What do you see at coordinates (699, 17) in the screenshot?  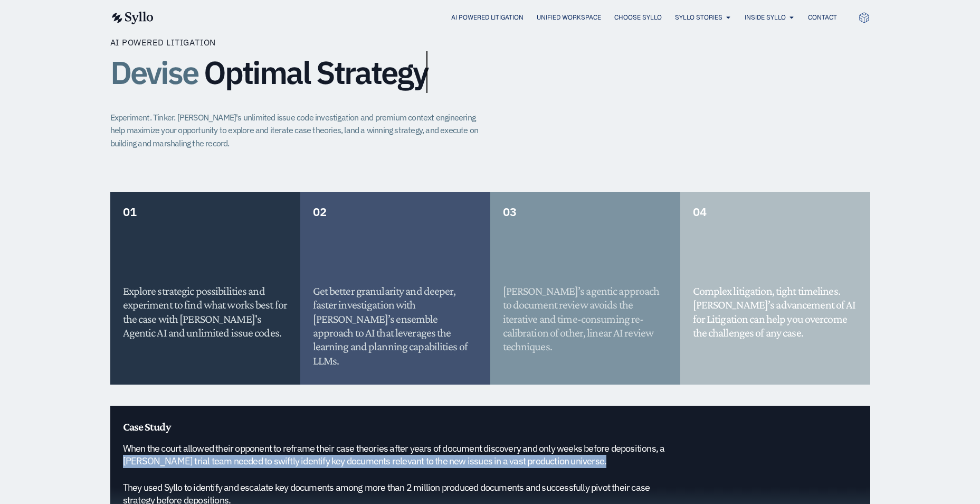 I see `span: Syllo Stories` at bounding box center [699, 17].